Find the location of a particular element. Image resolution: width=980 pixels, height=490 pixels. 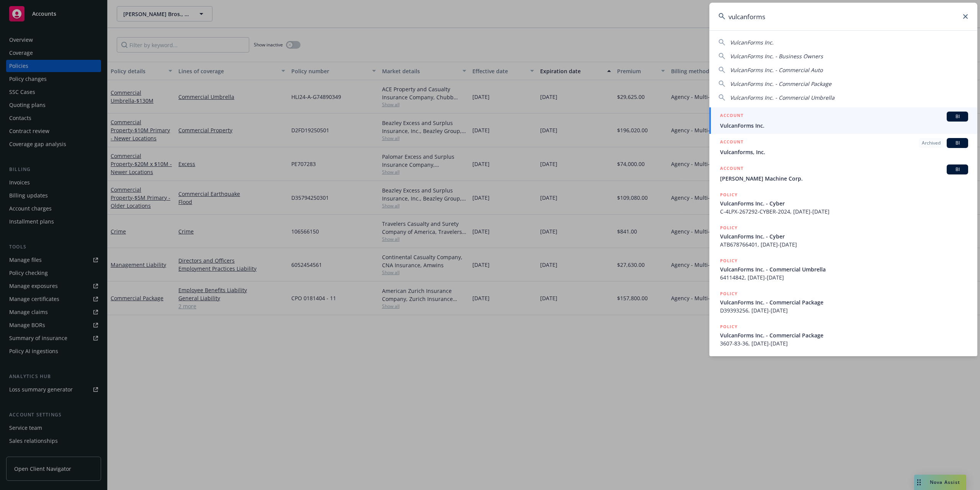

span: VulcanForms Inc. - Commercial Auto is located at coordinates (776, 70).